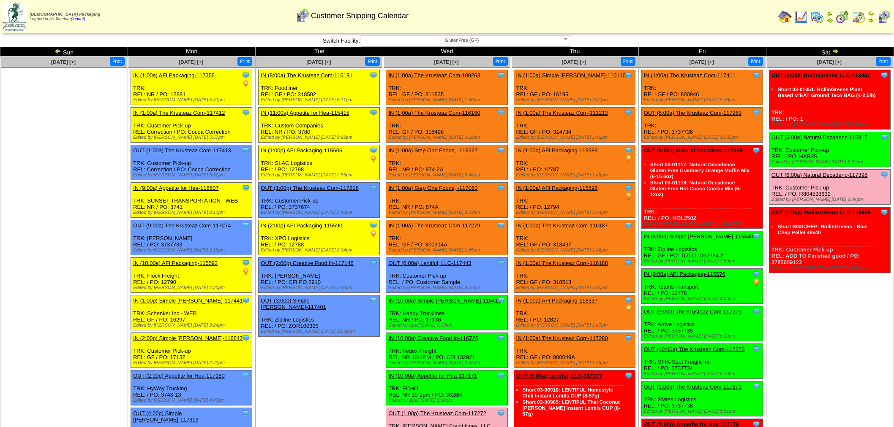 The image size is (894, 427). Describe the element at coordinates (301, 150) in the screenshot. I see `a: IN (1:00p) AFI Packaging-115606` at that location.